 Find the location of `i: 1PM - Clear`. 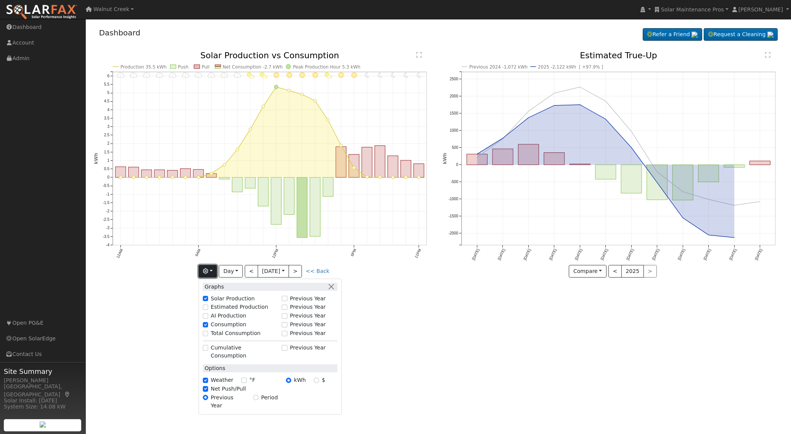

i: 1PM - Clear is located at coordinates (289, 75).